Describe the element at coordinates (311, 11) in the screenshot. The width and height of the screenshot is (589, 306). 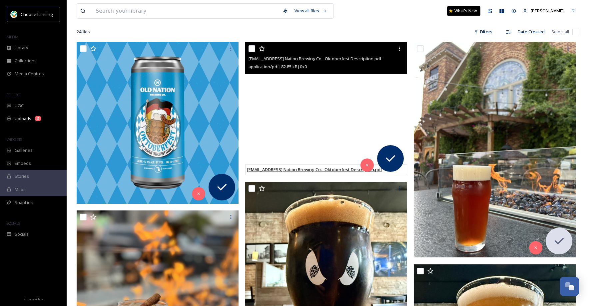
I see `a: View all files` at that location.